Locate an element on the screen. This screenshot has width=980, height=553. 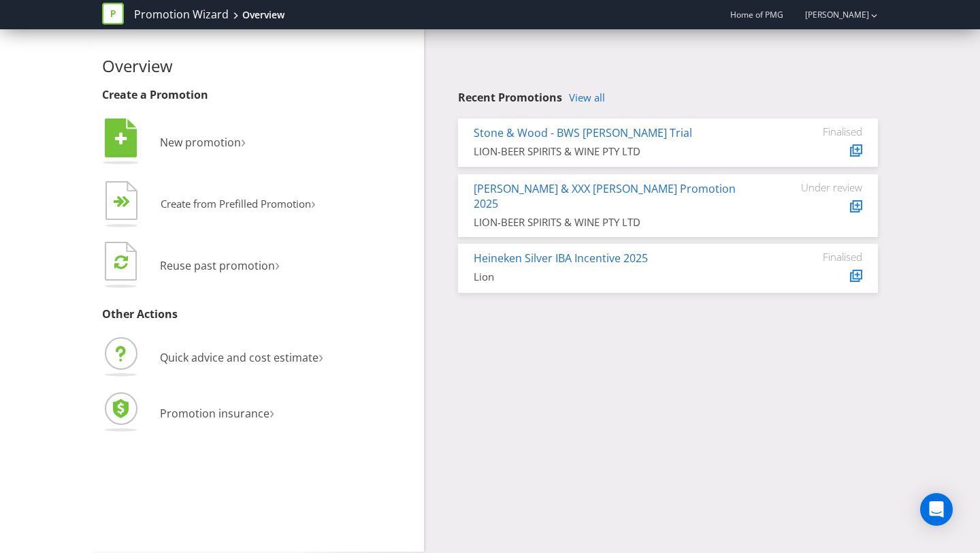
span: Promotion insurance is located at coordinates (214, 413).